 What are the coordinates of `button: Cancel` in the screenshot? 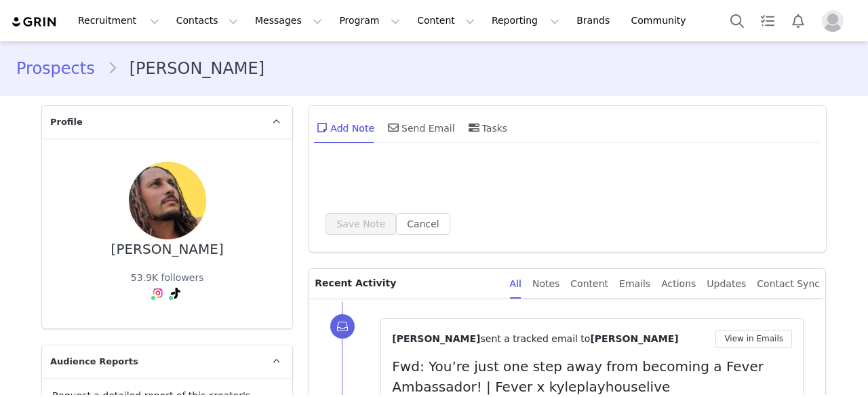 It's located at (423, 224).